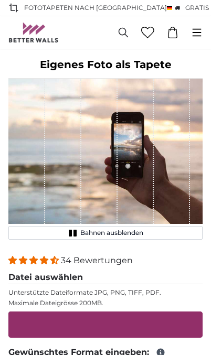  Describe the element at coordinates (35, 260) in the screenshot. I see `span: 4.32 stars` at that location.